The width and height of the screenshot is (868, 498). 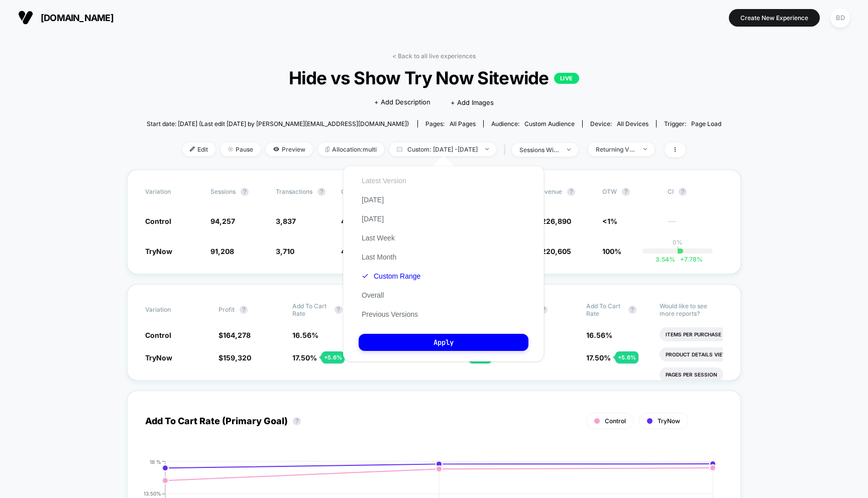 I want to click on span: 94,257, so click(x=222, y=221).